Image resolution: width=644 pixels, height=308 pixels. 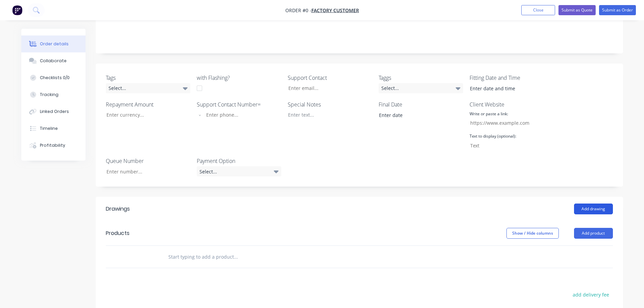 What do you see at coordinates (416, 115) in the screenshot?
I see `input: Enter date` at bounding box center [416, 115].